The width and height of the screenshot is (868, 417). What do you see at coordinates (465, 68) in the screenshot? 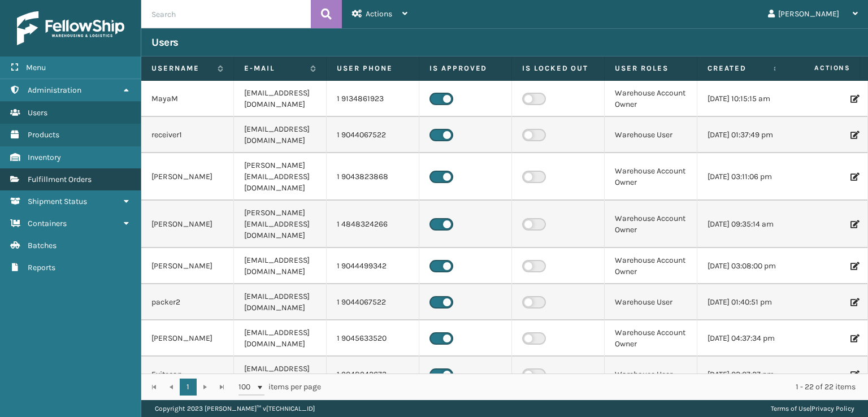
I see `label: Is Approved` at bounding box center [465, 68].